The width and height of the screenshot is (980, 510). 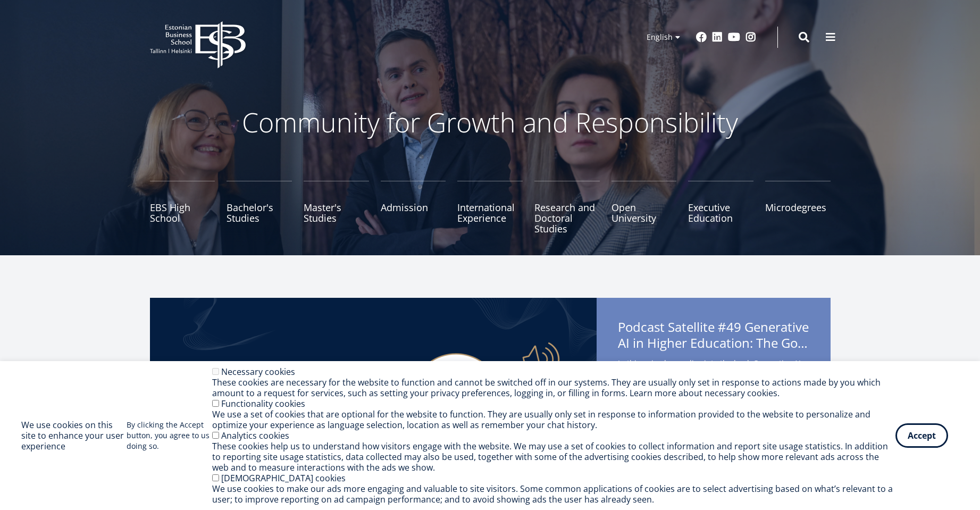 I want to click on p: By clicking the Accept button, you agree to us doing so., so click(x=169, y=435).